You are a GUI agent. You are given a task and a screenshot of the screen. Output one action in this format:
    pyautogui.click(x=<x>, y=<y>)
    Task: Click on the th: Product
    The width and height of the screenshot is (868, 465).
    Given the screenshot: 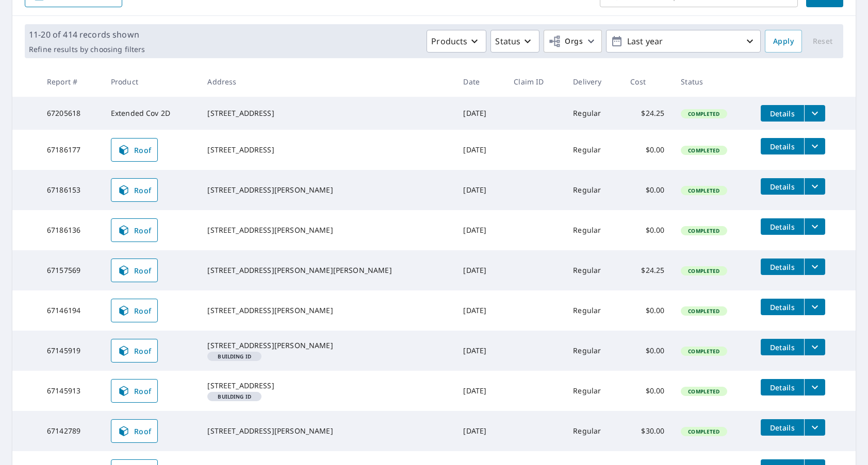 What is the action you would take?
    pyautogui.click(x=151, y=81)
    